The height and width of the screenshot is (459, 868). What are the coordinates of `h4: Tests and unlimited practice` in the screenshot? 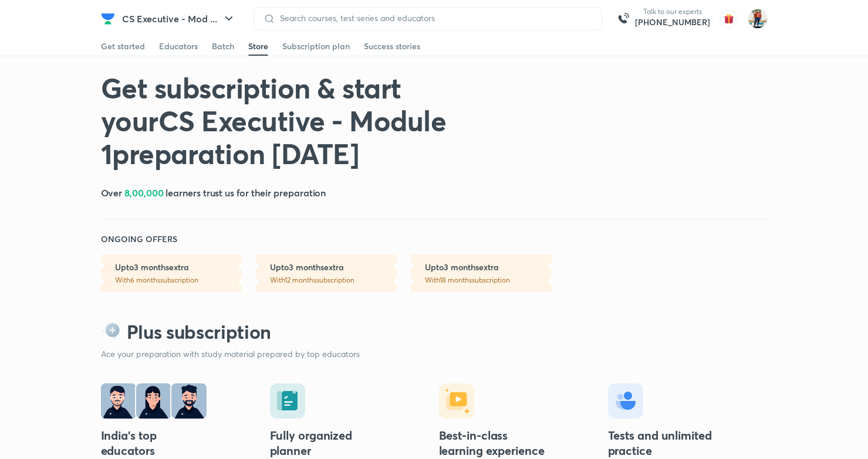 It's located at (663, 443).